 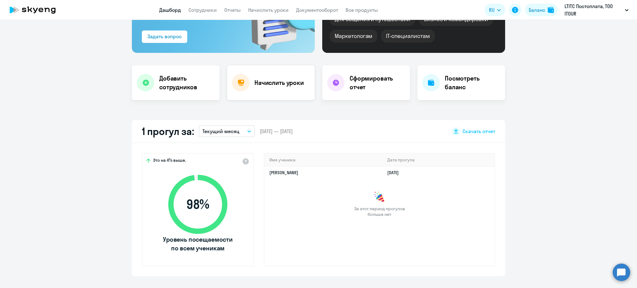 I want to click on p: LTITC Постоплата, ТОО ITOUR, so click(x=593, y=10).